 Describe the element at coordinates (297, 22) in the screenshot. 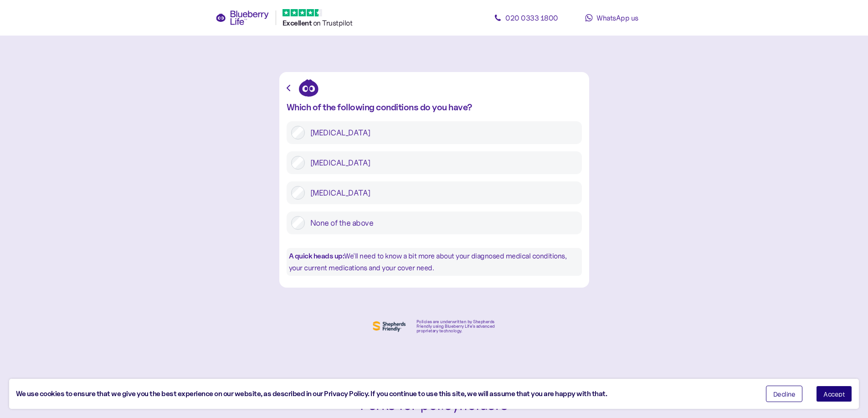

I see `span: Excellent ️` at that location.